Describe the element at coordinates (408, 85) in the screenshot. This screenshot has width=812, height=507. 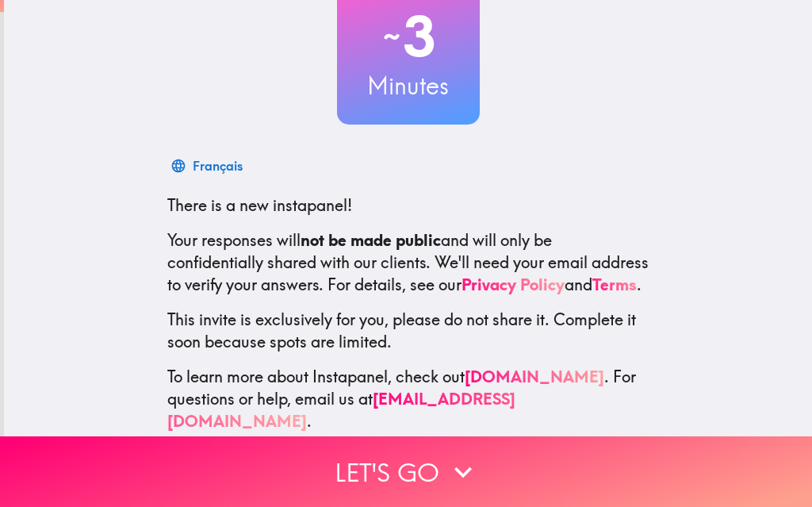
I see `h3: Minutes` at that location.